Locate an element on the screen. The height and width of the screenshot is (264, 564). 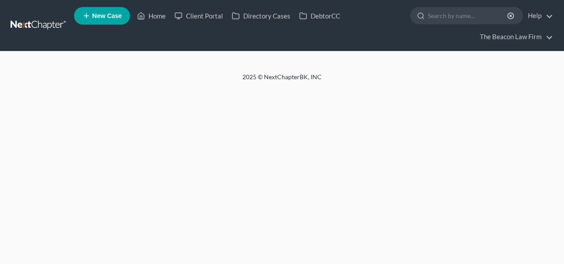
a: Directory Cases is located at coordinates (261, 16).